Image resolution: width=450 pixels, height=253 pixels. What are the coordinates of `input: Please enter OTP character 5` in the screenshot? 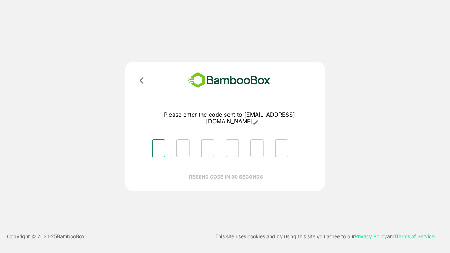 It's located at (257, 148).